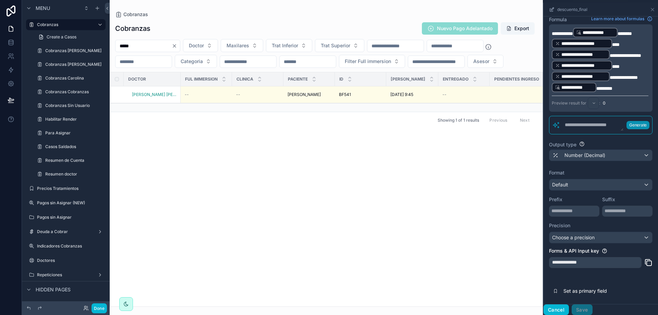  What do you see at coordinates (563, 145) in the screenshot?
I see `label: Output type` at bounding box center [563, 145].